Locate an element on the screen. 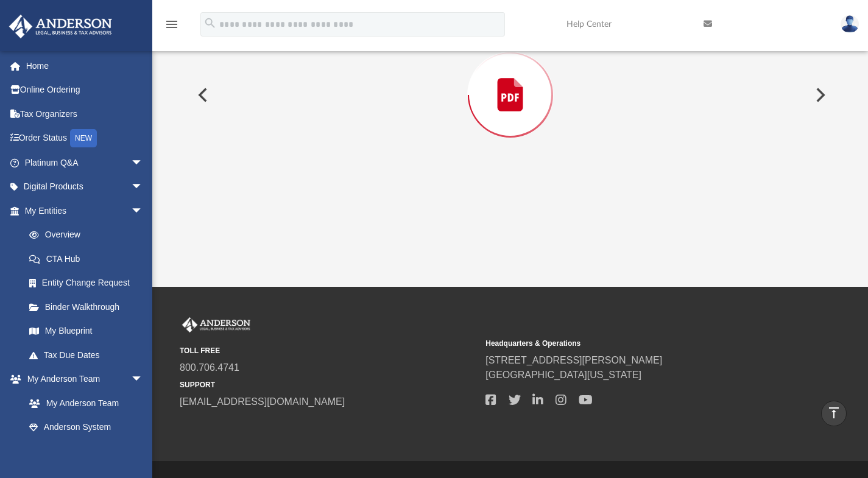  i: vertical_align_top is located at coordinates (834, 413).